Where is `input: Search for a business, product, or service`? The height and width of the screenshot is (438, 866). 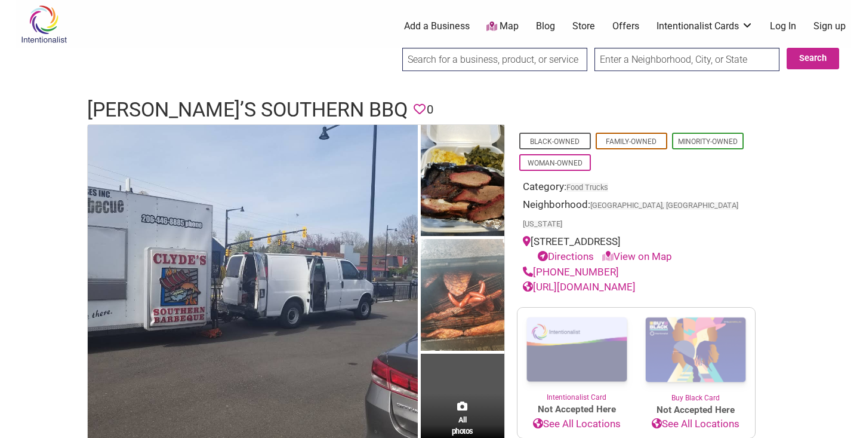 input: Search for a business, product, or service is located at coordinates (495, 59).